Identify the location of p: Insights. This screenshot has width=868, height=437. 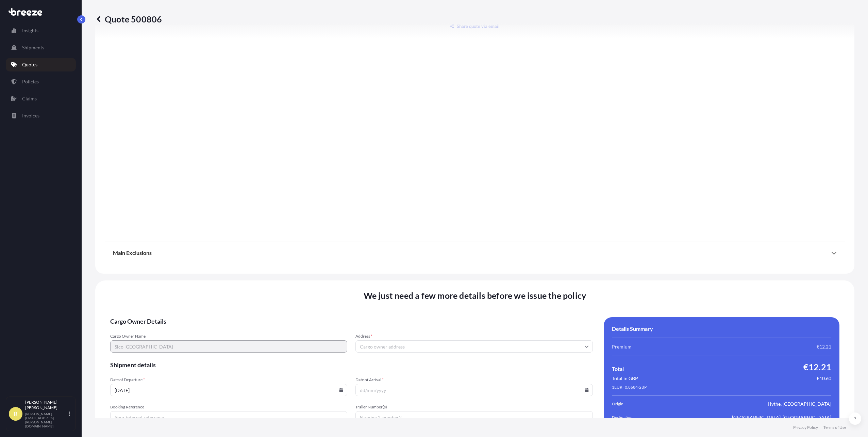
(30, 31).